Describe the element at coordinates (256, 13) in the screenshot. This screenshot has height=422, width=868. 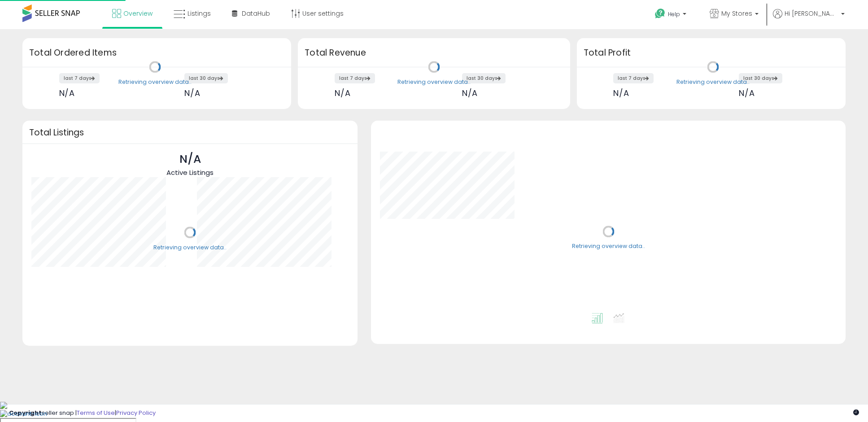
I see `span: DataHub` at that location.